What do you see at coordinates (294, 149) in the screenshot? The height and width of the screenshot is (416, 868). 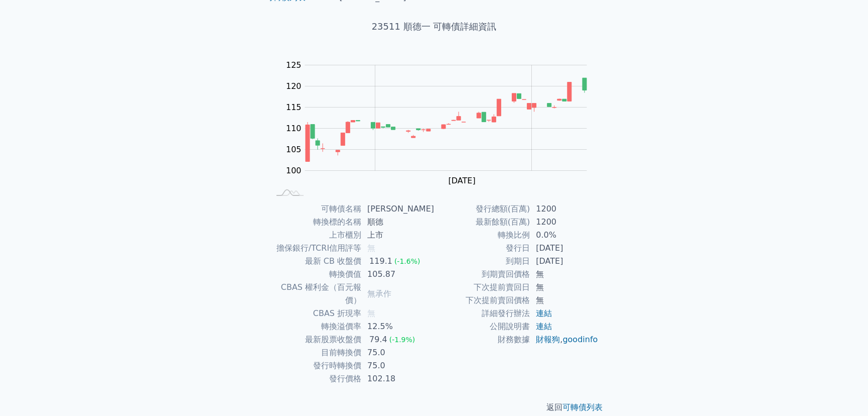 I see `tspan: 105` at bounding box center [294, 149].